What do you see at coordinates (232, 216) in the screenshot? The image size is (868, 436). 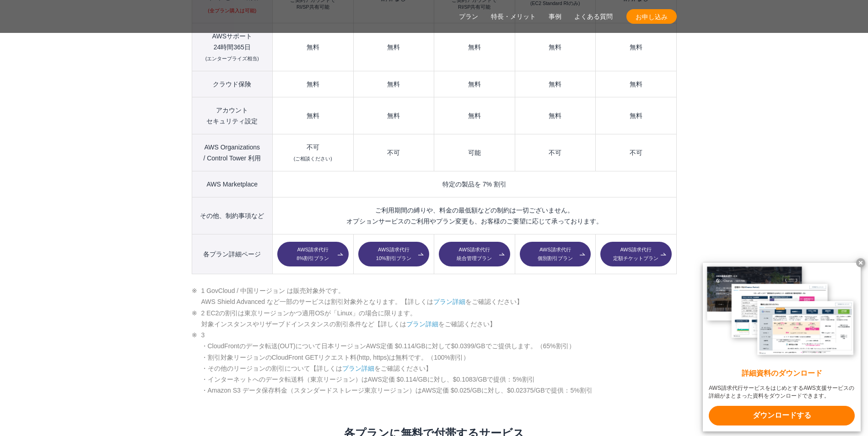 I see `th: その他、制約事項など` at bounding box center [232, 216].